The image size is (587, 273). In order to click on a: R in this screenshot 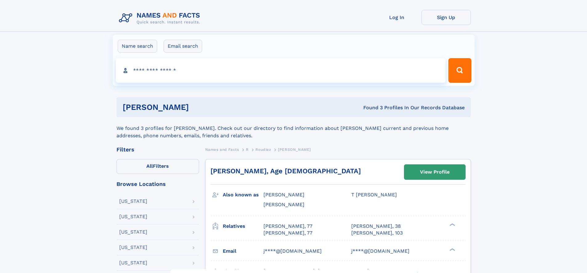, I will do `click(247, 150)`.